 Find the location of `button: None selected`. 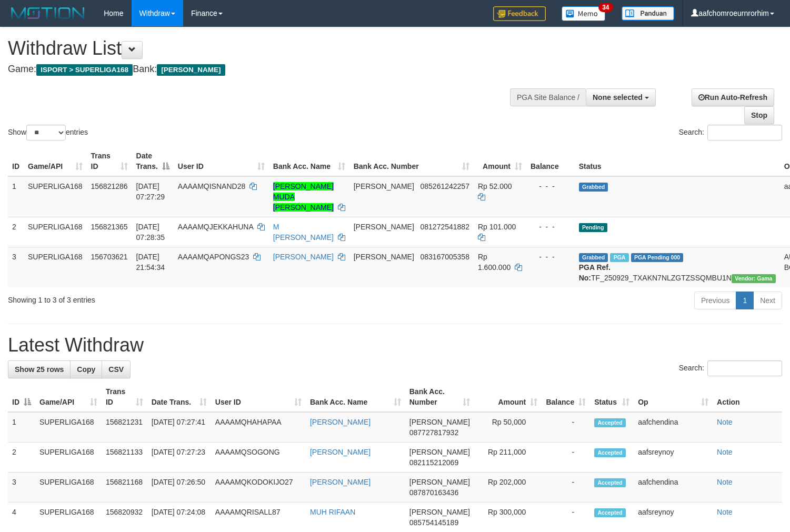

button: None selected is located at coordinates (621, 98).